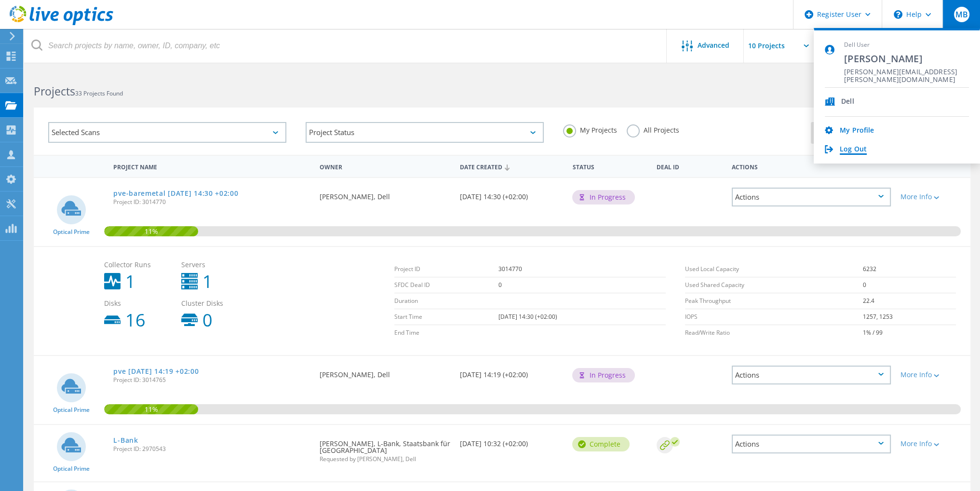  Describe the element at coordinates (590, 129) in the screenshot. I see `label: My Projects` at that location.